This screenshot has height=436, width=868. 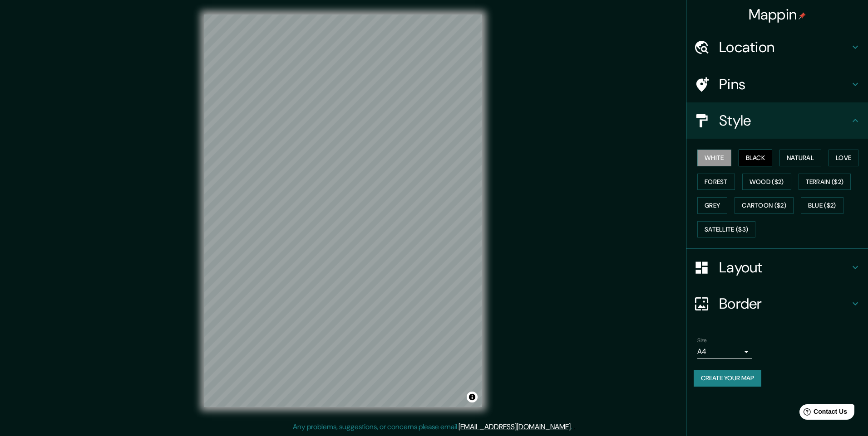 I want to click on img: pin-icon.png, so click(x=802, y=16).